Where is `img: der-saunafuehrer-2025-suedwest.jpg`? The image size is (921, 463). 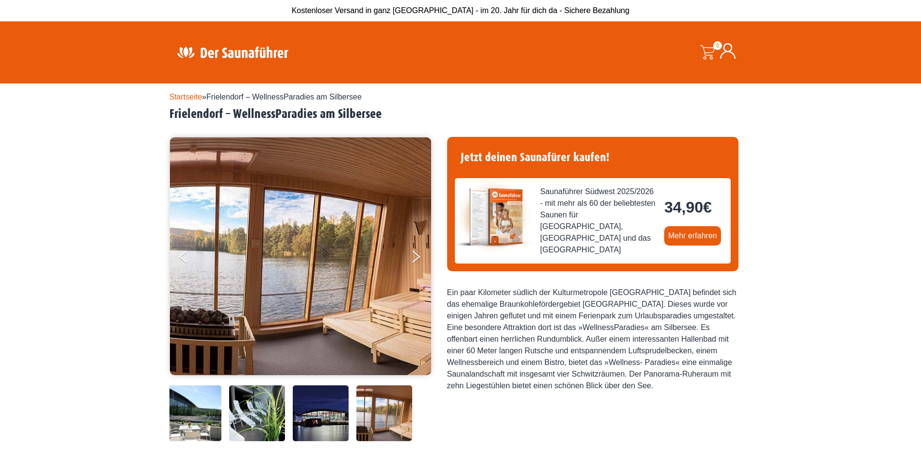
img: der-saunafuehrer-2025-suedwest.jpg is located at coordinates (494, 217).